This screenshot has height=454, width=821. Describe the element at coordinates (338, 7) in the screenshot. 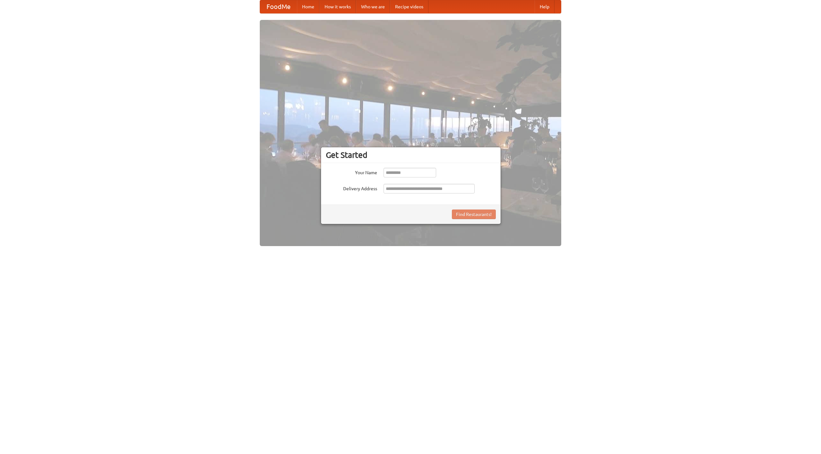

I see `a: How it works` at that location.